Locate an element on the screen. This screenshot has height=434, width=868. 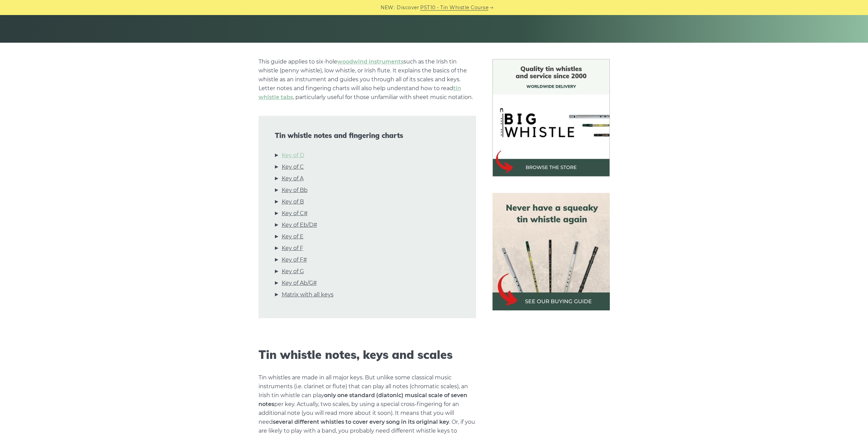
a: PST10 - Tin Whistle Course is located at coordinates (454, 8).